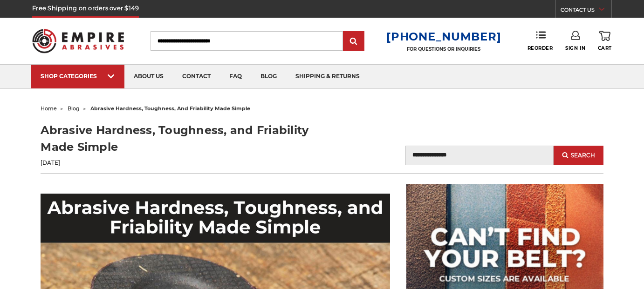  What do you see at coordinates (539, 48) in the screenshot?
I see `span: Reorder` at bounding box center [539, 48].